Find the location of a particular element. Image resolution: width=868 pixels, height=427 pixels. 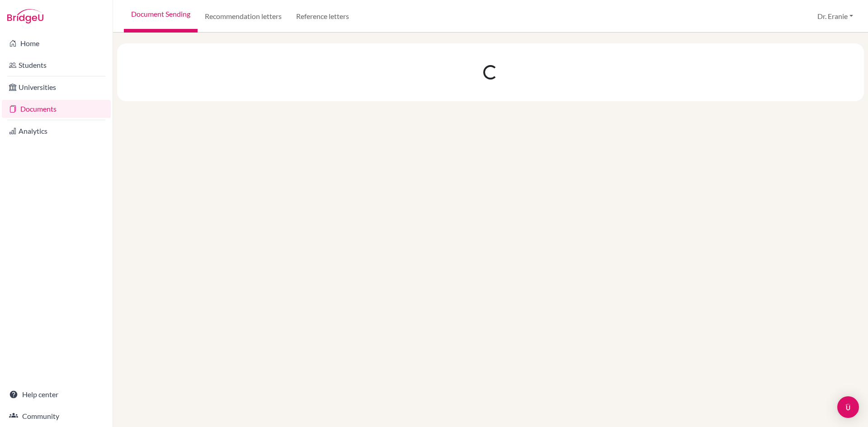

a: Universities is located at coordinates (56, 87).